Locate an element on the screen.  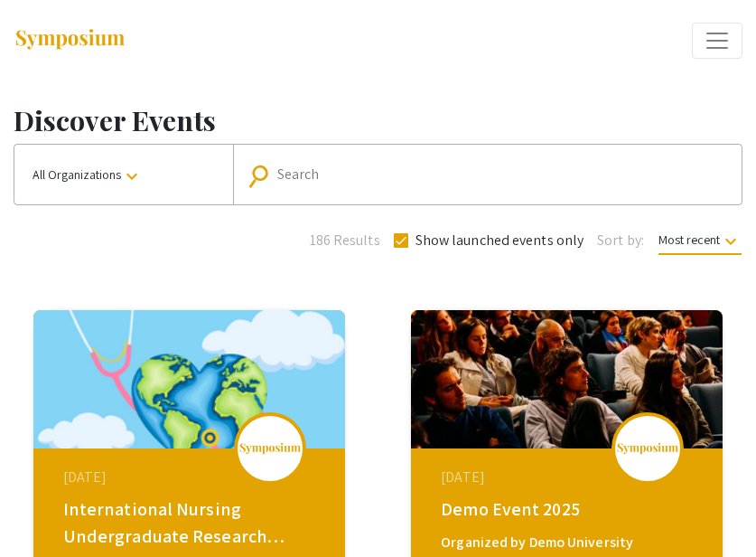
button: Most recent is located at coordinates (700, 240).